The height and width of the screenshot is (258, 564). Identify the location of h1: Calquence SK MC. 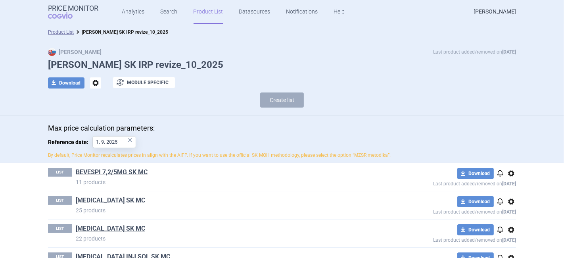
(226, 201).